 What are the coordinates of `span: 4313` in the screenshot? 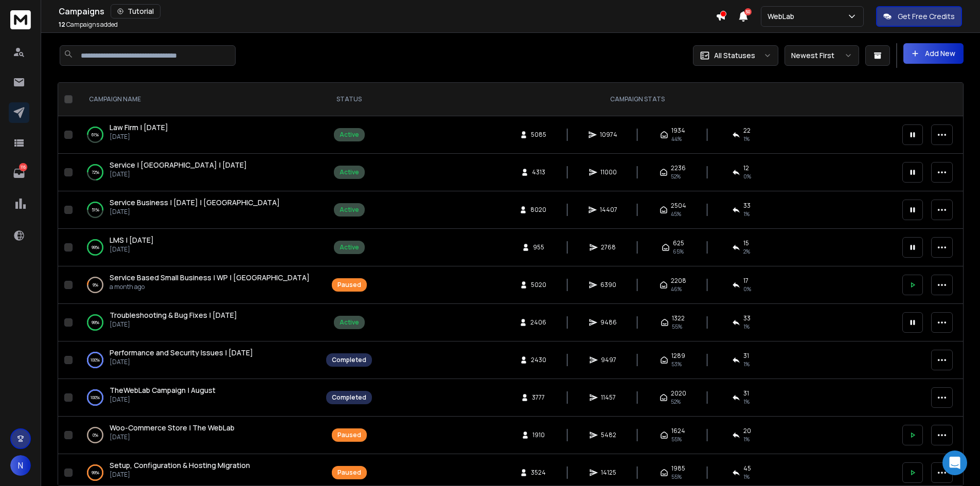 It's located at (539, 173).